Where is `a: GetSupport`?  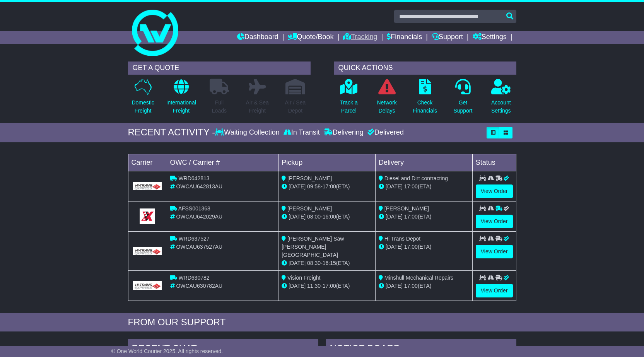 a: GetSupport is located at coordinates (463, 99).